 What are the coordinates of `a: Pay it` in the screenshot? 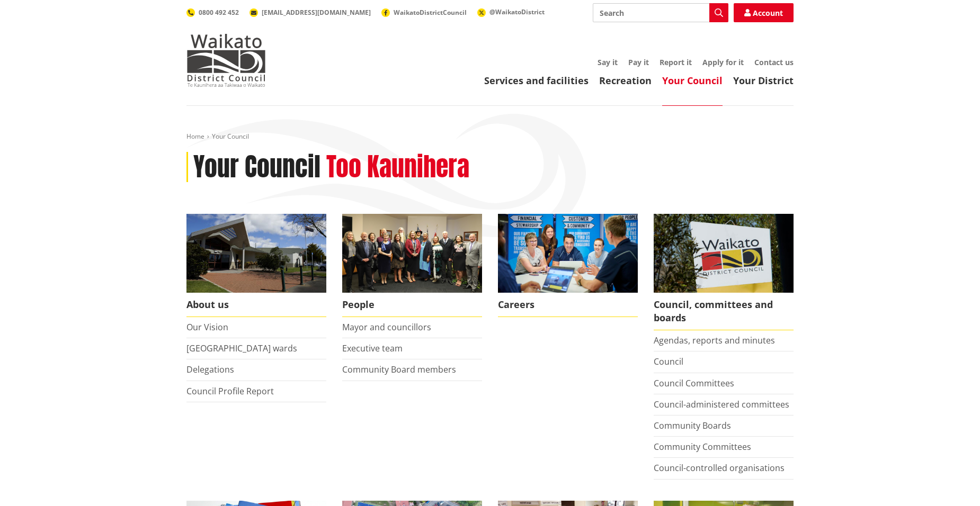 It's located at (638, 62).